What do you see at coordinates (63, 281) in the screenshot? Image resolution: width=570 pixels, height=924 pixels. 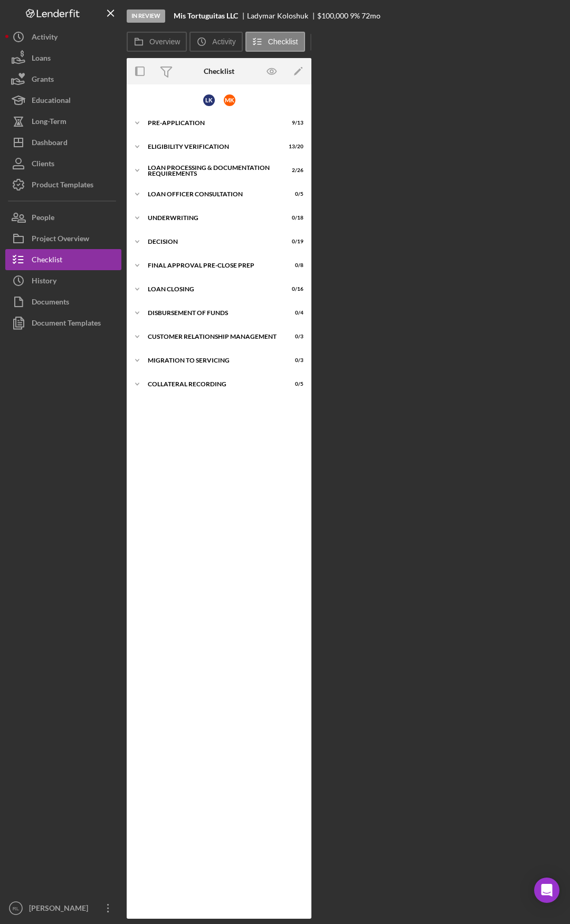 I see `a: History` at bounding box center [63, 281].